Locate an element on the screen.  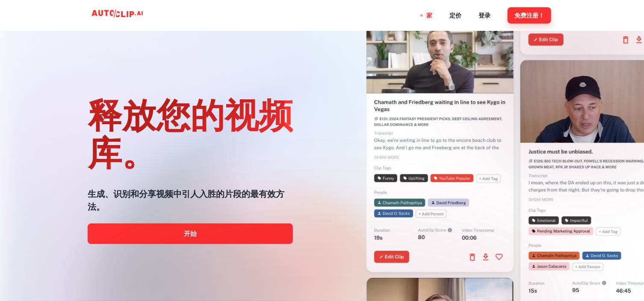
a: 开始 is located at coordinates (190, 233).